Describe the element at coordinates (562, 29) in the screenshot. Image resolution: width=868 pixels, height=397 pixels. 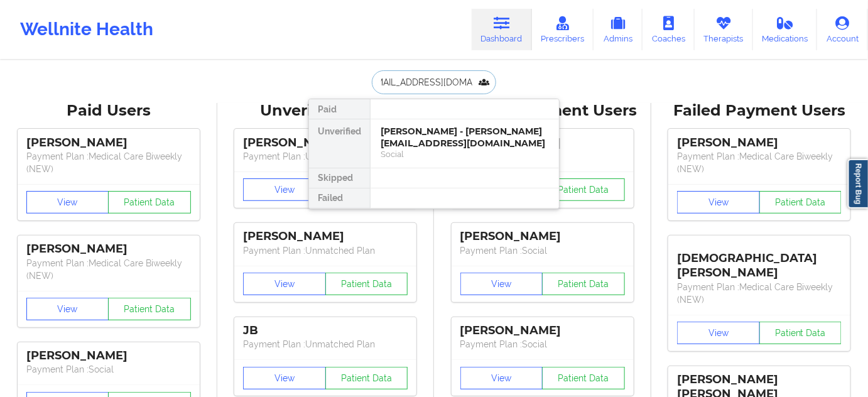
I see `a: Prescribers` at that location.